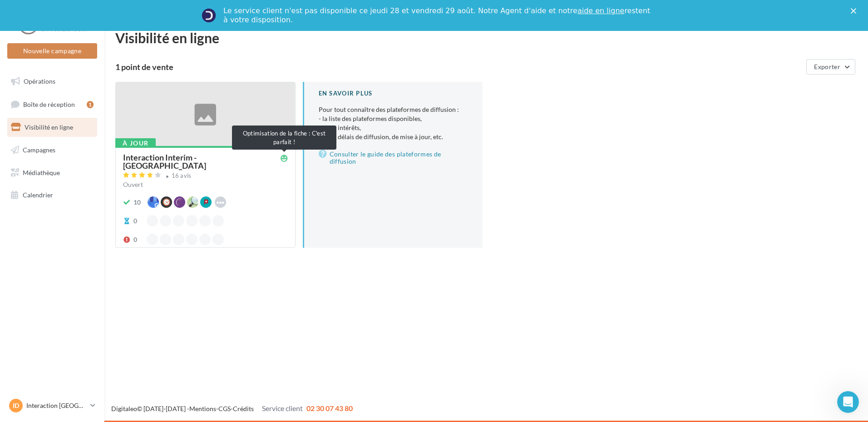 The height and width of the screenshot is (422, 868). What do you see at coordinates (486, 38) in the screenshot?
I see `div: Visibilité en ligne` at bounding box center [486, 38].